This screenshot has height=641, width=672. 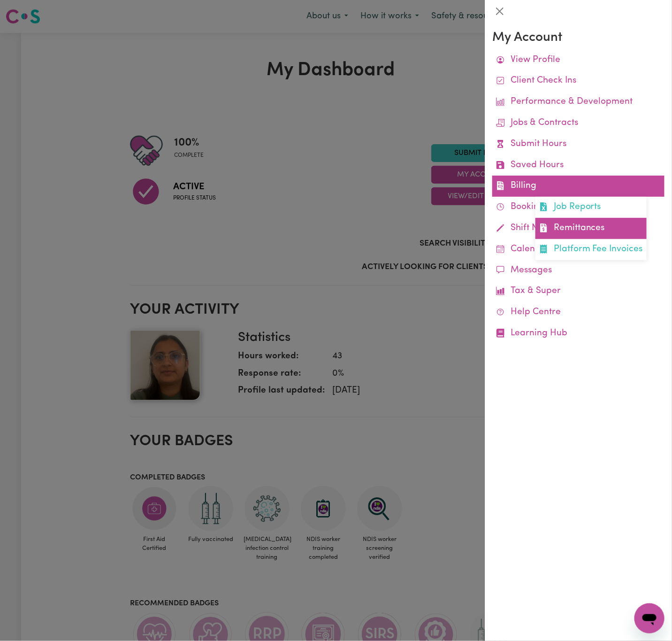 What do you see at coordinates (578, 207) in the screenshot?
I see `a: Bookings` at bounding box center [578, 207].